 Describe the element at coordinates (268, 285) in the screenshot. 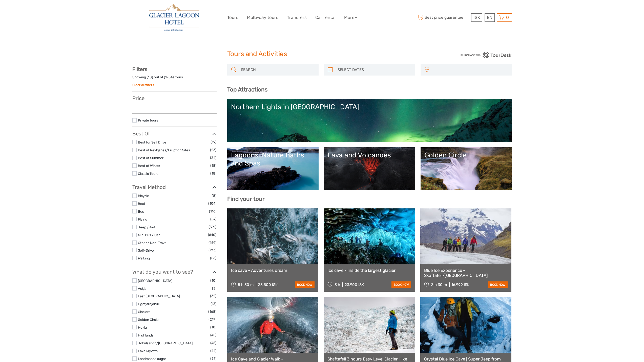

I see `div: 33.500 ISK` at that location.